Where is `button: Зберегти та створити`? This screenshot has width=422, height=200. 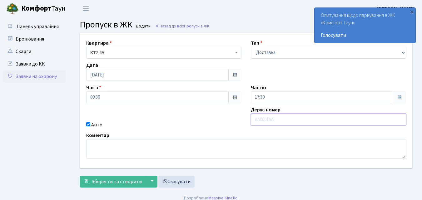
button: Зберегти та створити is located at coordinates (113, 182).